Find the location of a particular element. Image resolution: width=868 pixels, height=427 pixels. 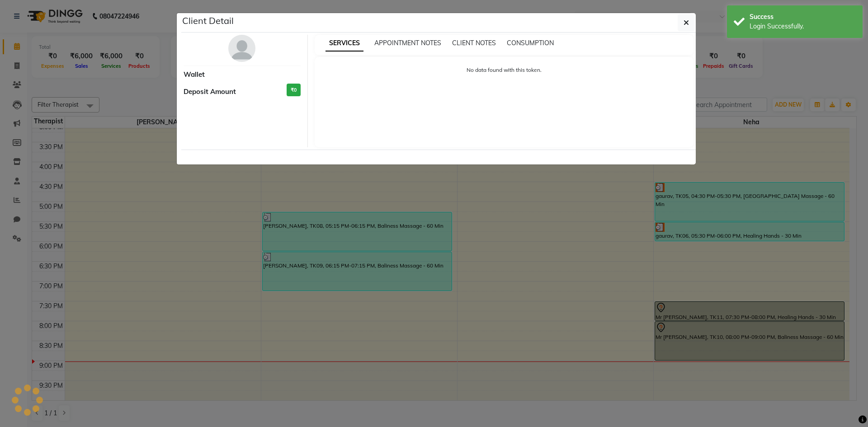

p: No data found with this token. is located at coordinates (504, 70).